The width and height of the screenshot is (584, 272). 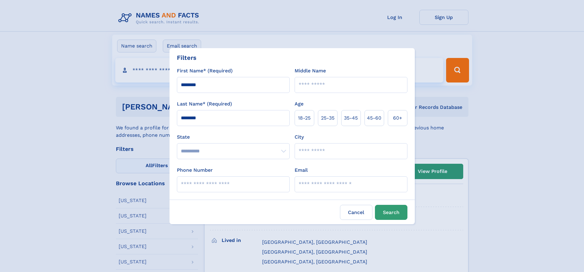 I want to click on span: 60+, so click(x=397, y=118).